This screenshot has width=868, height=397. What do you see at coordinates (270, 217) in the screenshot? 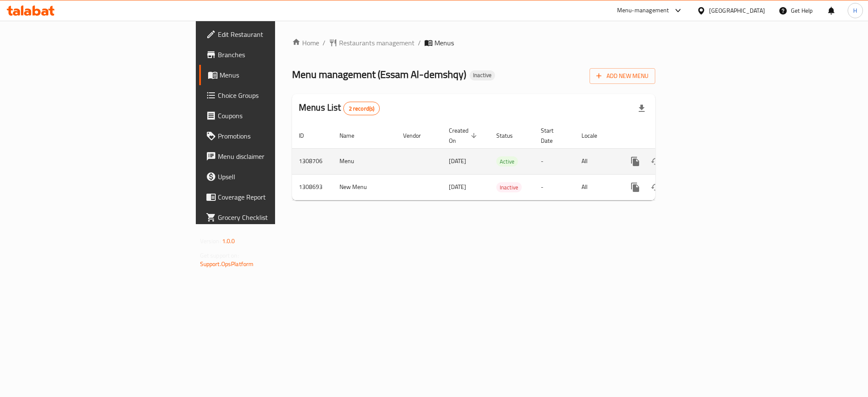
I see `a: Grocery Checklist` at bounding box center [270, 217].